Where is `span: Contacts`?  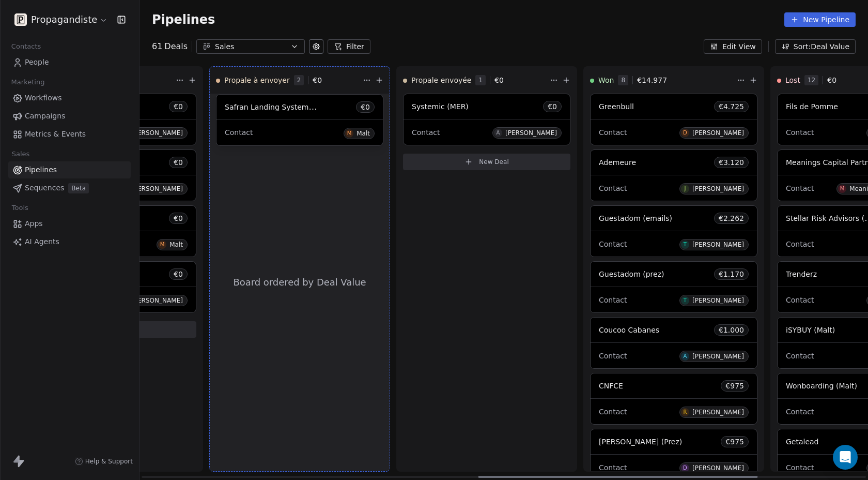 span: Contacts is located at coordinates (26, 47).